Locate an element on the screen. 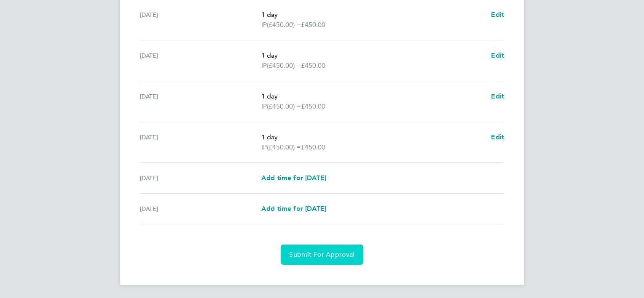 The height and width of the screenshot is (298, 644). button: Submit For Approval is located at coordinates (322, 255).